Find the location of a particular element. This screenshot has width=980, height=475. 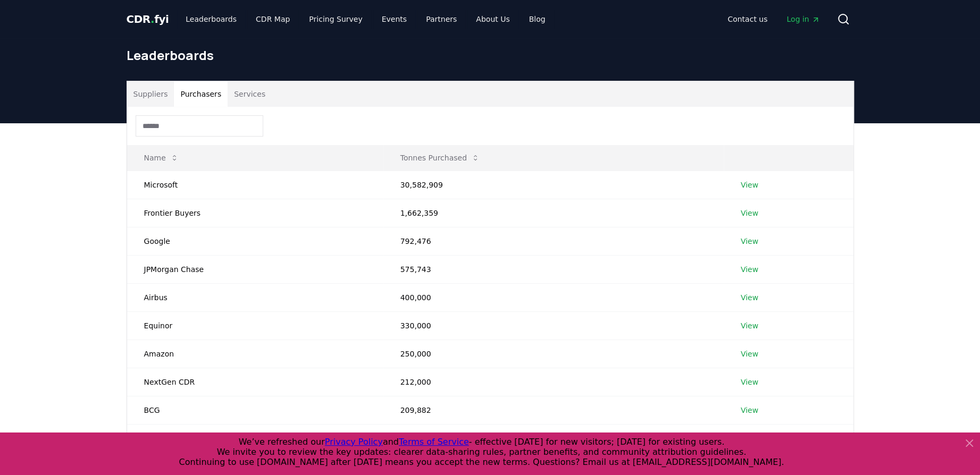

a: Partners is located at coordinates (441, 19).